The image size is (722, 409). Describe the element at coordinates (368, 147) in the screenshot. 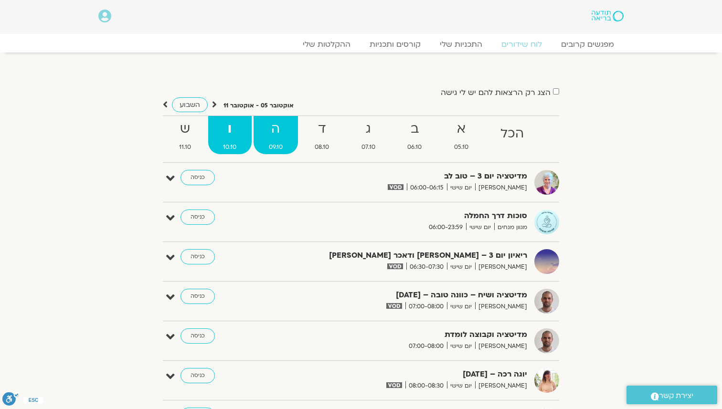

I see `span: 07.10` at that location.